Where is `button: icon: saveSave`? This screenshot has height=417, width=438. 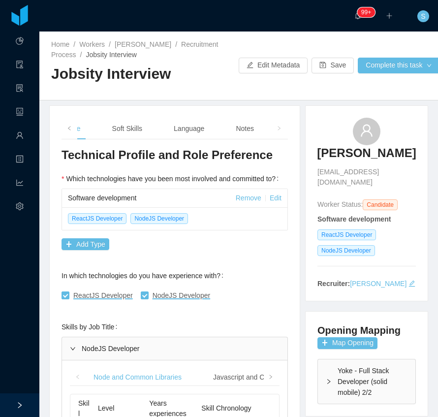 button: icon: saveSave is located at coordinates (332, 65).